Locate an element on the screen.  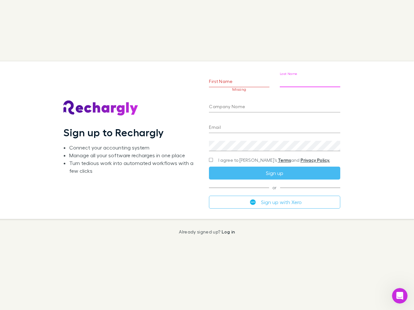
a: Privacy Policy. is located at coordinates (315, 160).